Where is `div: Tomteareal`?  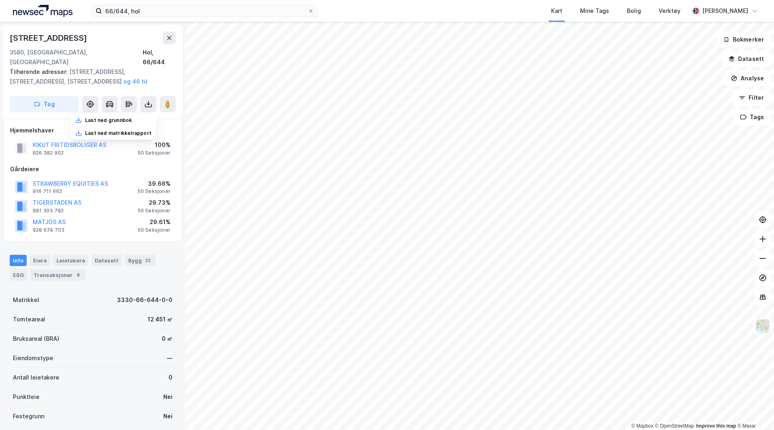
div: Tomteareal is located at coordinates (29, 319).